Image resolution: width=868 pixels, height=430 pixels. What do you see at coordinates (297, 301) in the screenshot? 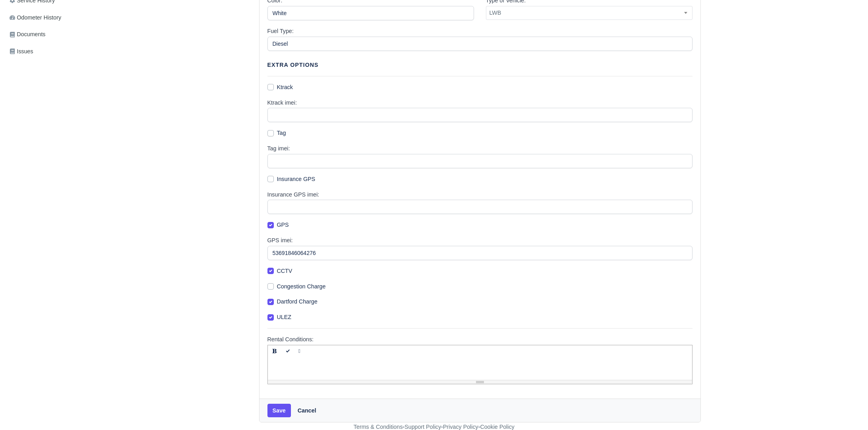
I see `label: Dartford Charge` at bounding box center [297, 301].